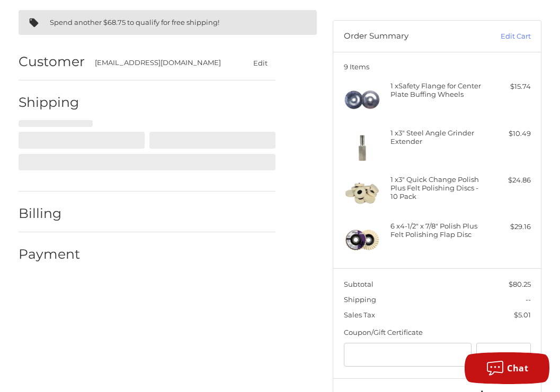 This screenshot has width=560, height=392. What do you see at coordinates (437, 333) in the screenshot?
I see `div: Coupon/Gift Certificate` at bounding box center [437, 333].